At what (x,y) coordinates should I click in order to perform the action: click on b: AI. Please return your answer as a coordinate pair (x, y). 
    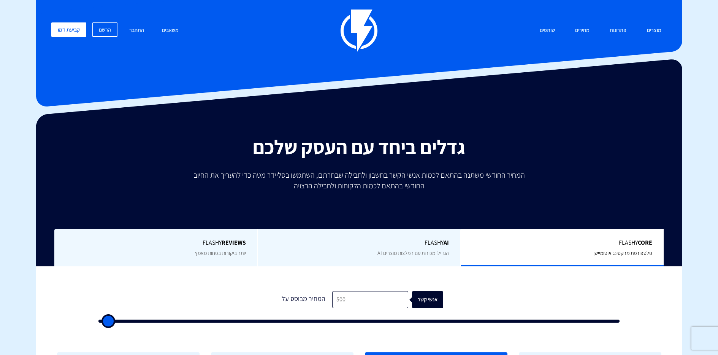
    Looking at the image, I should click on (446, 242).